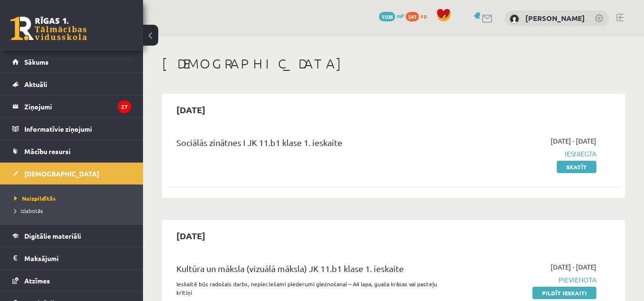 This screenshot has width=644, height=301. Describe the element at coordinates (71, 62) in the screenshot. I see `a: Sākums` at that location.